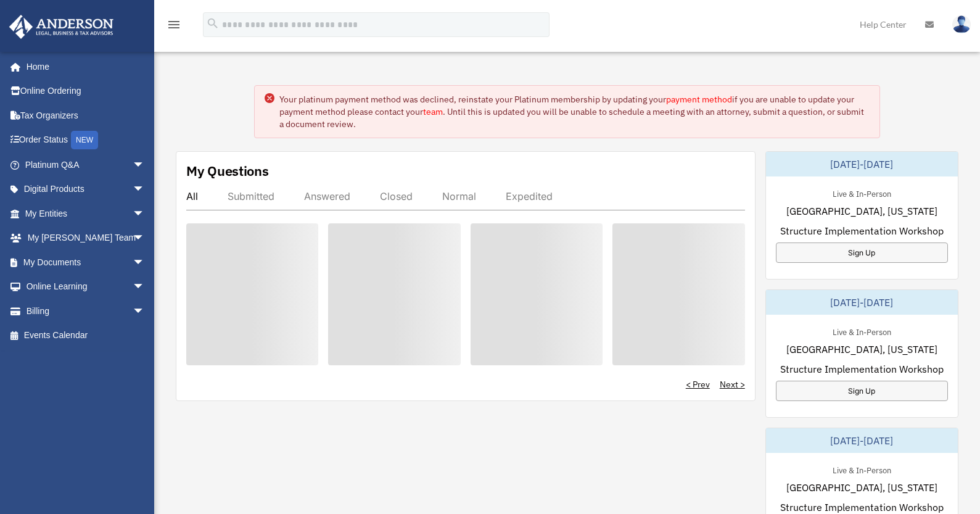  Describe the element at coordinates (574, 111) in the screenshot. I see `div: Your platinum payment method was declined, reinstate your Platinum membership by updating your if...` at that location.